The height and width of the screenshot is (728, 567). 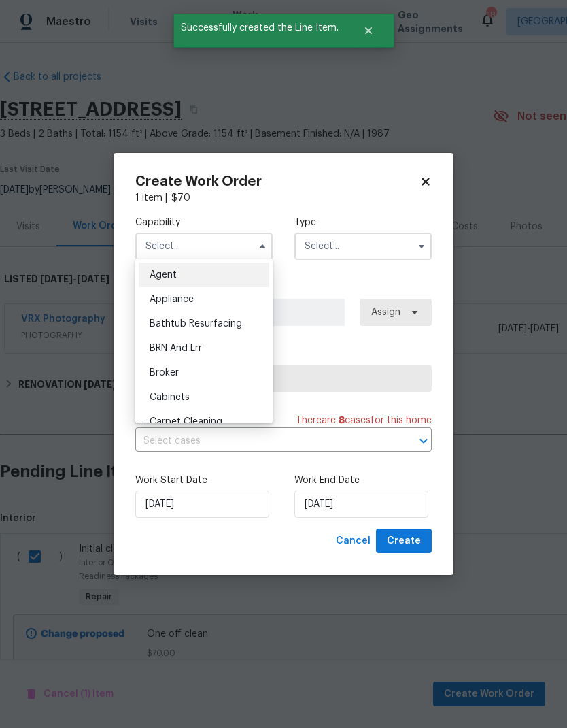 I want to click on span: There are case s for this home, so click(x=364, y=420).